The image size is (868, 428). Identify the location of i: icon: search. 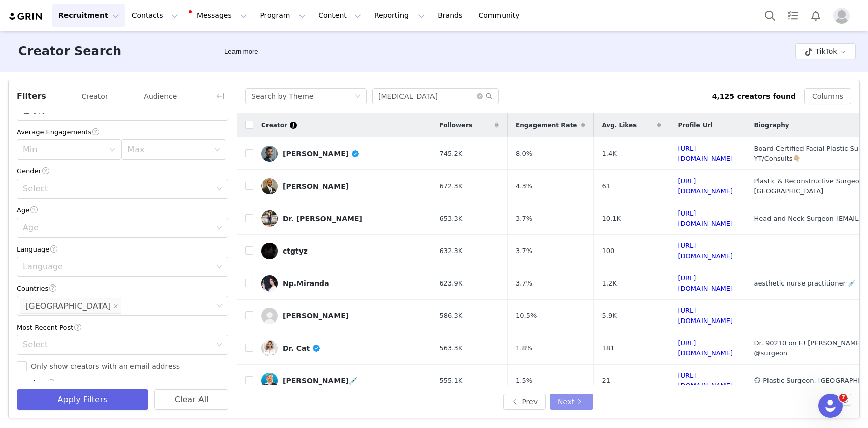
(489, 96).